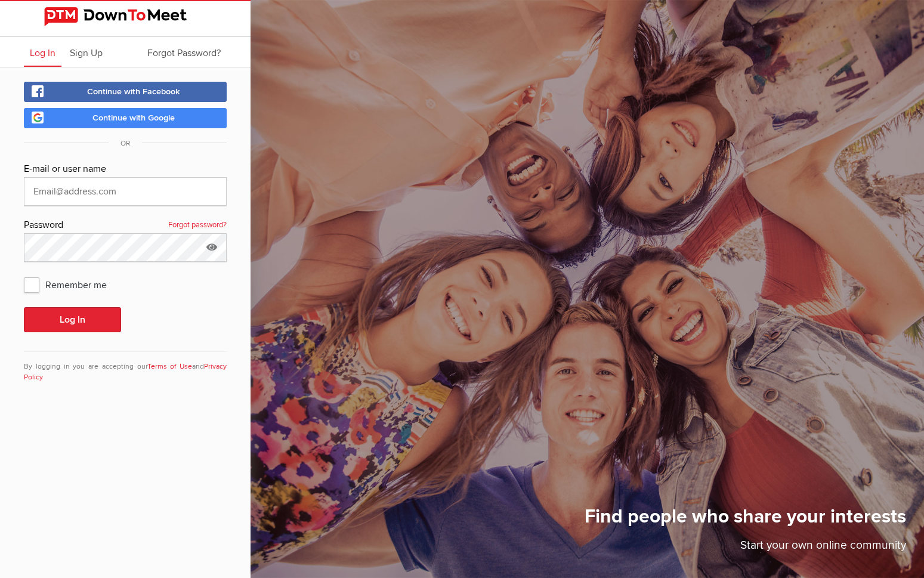 This screenshot has width=924, height=578. I want to click on a: Terms of Use, so click(170, 366).